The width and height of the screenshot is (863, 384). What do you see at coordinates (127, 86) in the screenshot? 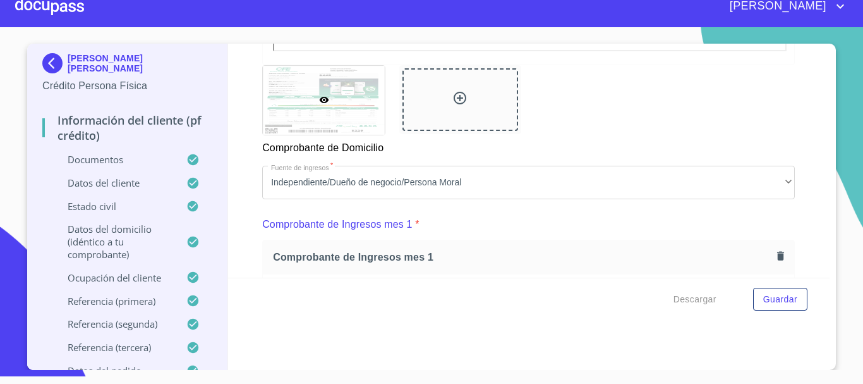
I see `p: Crédito Persona Física` at bounding box center [127, 86].